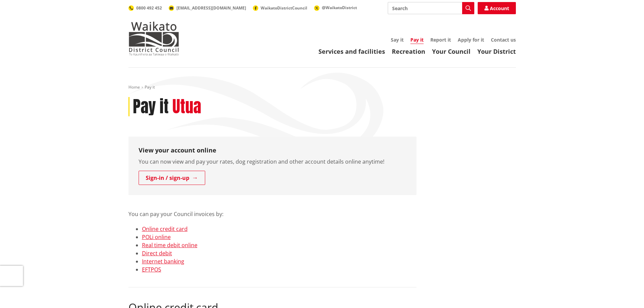 The height and width of the screenshot is (308, 644). I want to click on a: Contact us, so click(503, 40).